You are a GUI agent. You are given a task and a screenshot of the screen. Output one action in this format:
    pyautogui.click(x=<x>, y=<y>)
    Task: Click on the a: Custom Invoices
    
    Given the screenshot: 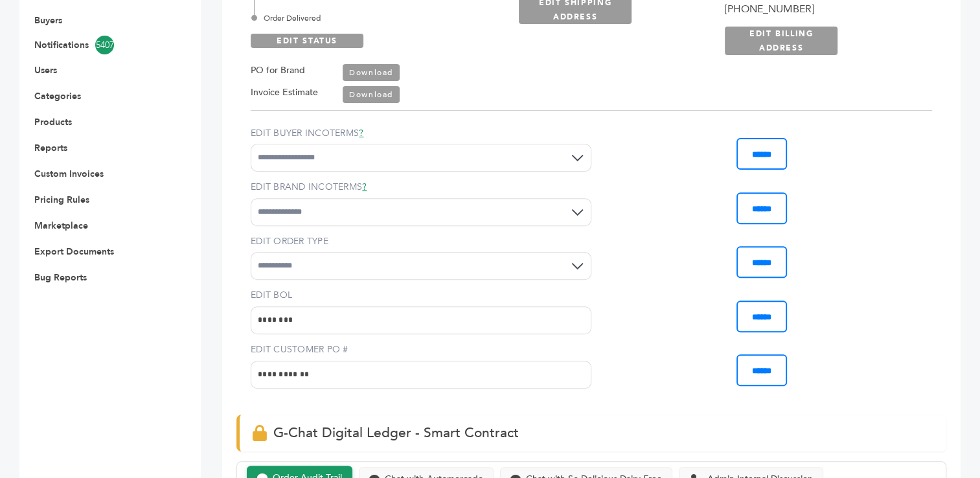 What is the action you would take?
    pyautogui.click(x=69, y=173)
    